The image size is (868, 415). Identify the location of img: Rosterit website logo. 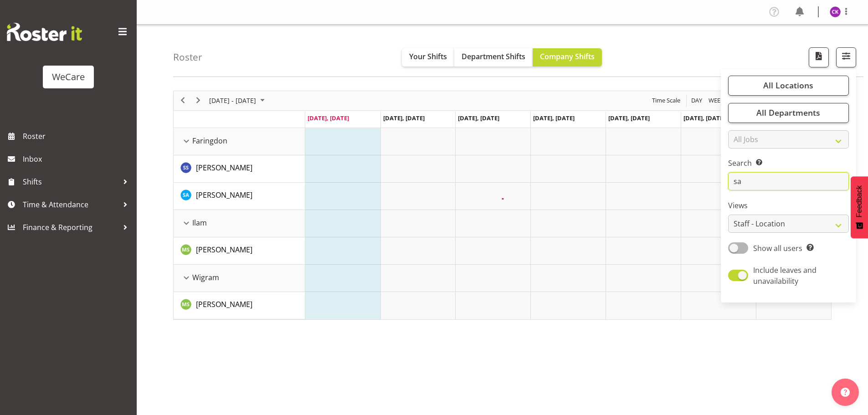
(44, 32).